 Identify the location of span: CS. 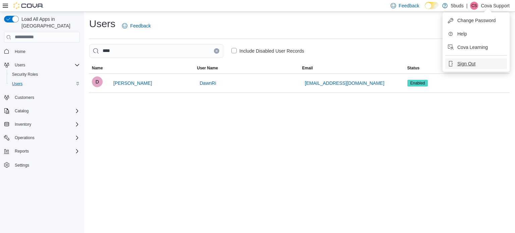
(474, 6).